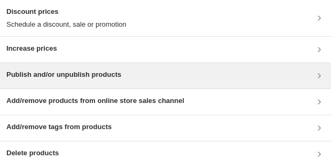 This screenshot has width=331, height=167. What do you see at coordinates (64, 75) in the screenshot?
I see `h3: Publish and/or unpublish products` at bounding box center [64, 75].